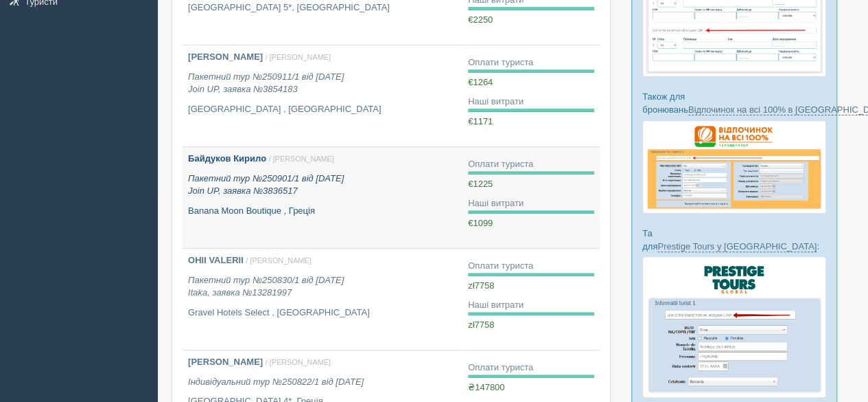 The image size is (868, 402). What do you see at coordinates (323, 211) in the screenshot?
I see `p: Banana Moon Boutique , Греція` at bounding box center [323, 211].